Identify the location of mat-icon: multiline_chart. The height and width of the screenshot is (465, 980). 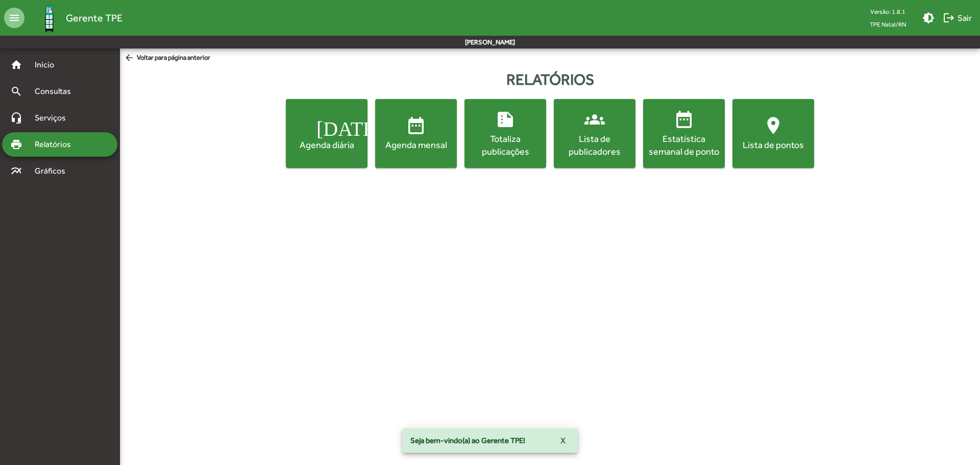
(17, 171).